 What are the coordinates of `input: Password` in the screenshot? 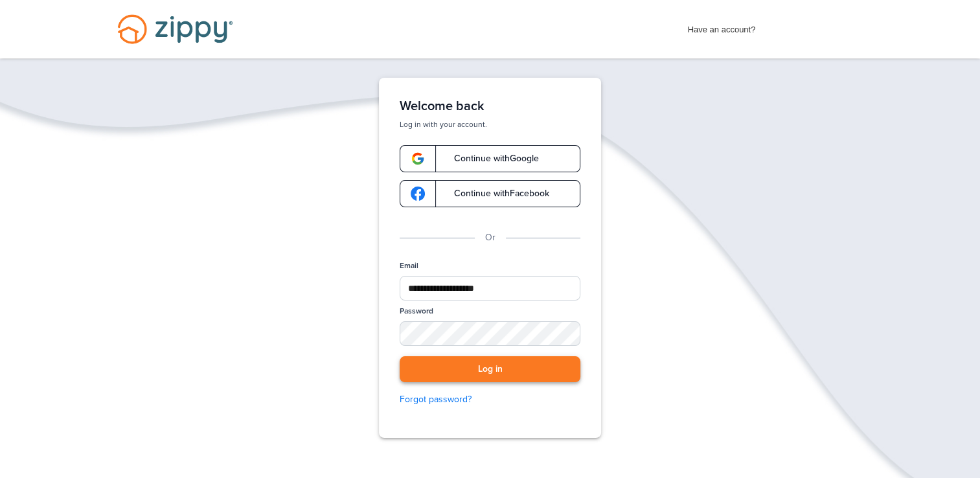 It's located at (489, 333).